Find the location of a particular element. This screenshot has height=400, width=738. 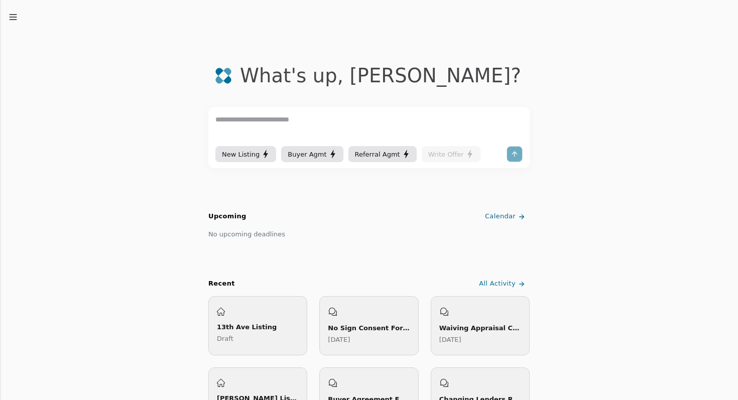

div: No Sign Consent Form Guidance is located at coordinates (369, 328).